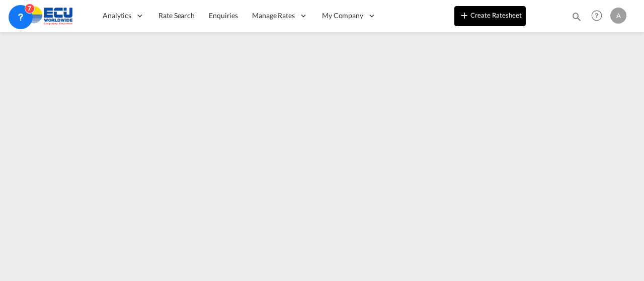 The image size is (644, 281). What do you see at coordinates (116, 16) in the screenshot?
I see `span: Analytics` at bounding box center [116, 16].